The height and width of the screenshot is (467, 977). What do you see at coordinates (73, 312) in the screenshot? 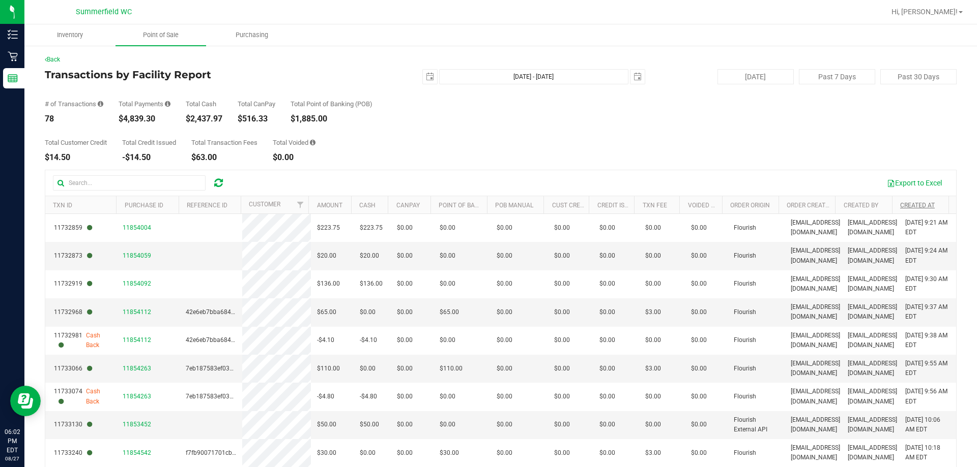
I see `span: 11732968` at bounding box center [73, 312].